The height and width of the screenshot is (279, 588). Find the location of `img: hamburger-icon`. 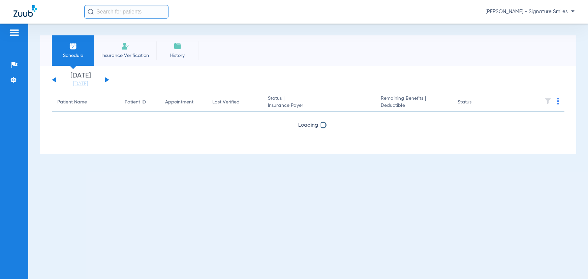

img: hamburger-icon is located at coordinates (14, 33).